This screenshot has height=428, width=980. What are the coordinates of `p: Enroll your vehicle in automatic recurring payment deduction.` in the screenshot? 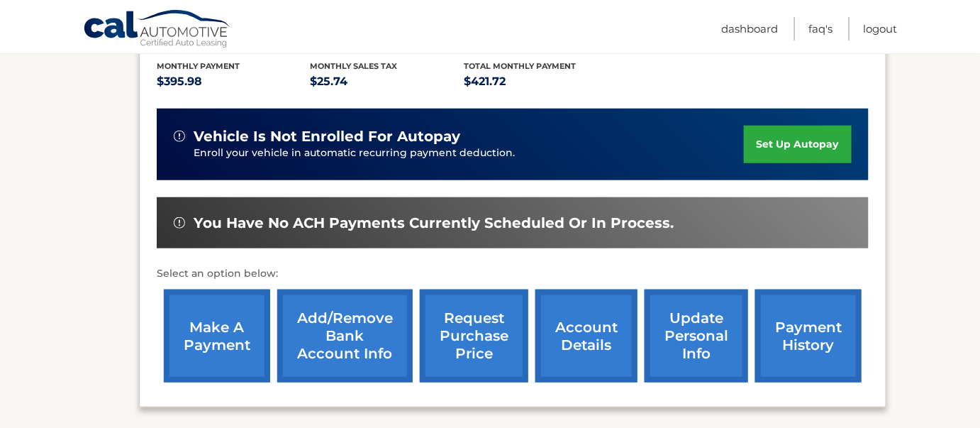 It's located at (469, 153).